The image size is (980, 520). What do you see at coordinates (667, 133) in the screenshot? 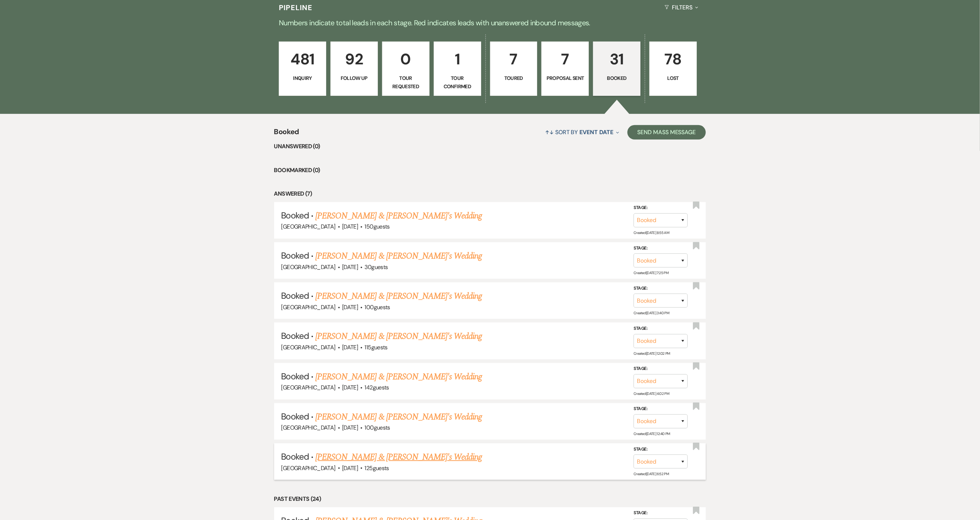
I see `button: Send Mass Message` at bounding box center [667, 133].